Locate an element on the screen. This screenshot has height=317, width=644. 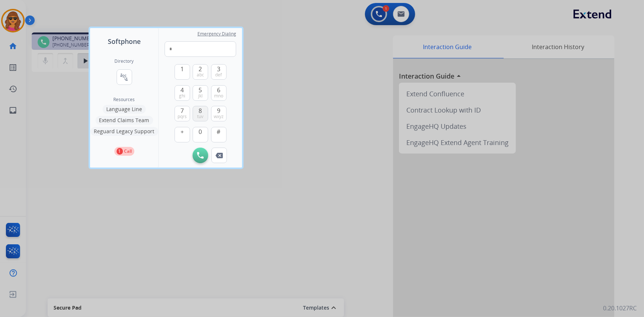
button: 6mno is located at coordinates (219, 93).